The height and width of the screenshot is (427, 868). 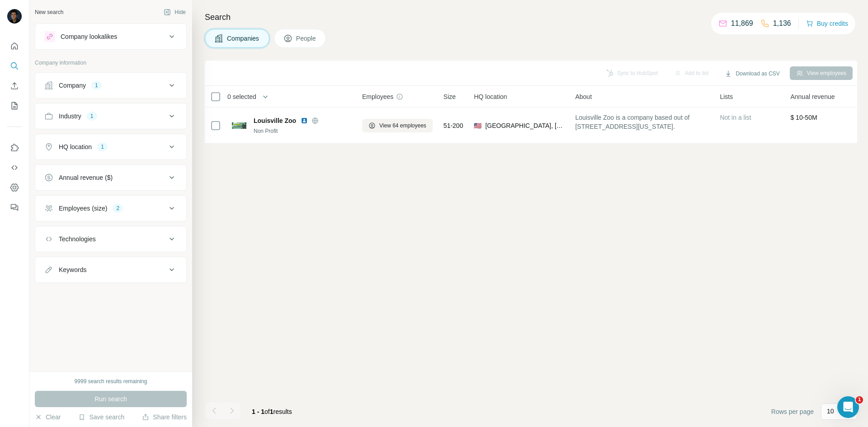 What do you see at coordinates (110, 147) in the screenshot?
I see `button: HQ location1` at bounding box center [110, 147].